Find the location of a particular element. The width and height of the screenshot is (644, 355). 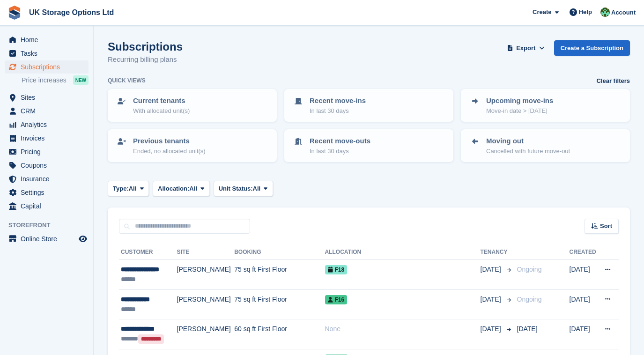

span: Tasks is located at coordinates (49, 53).